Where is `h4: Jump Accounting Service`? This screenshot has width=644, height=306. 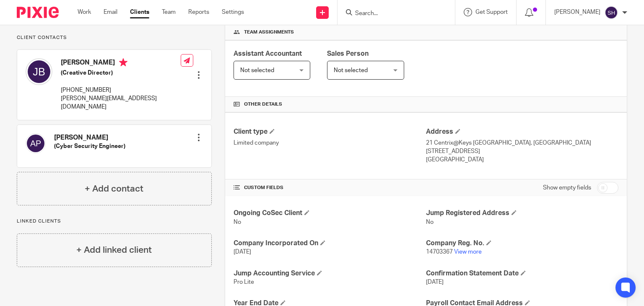 h4: Jump Accounting Service is located at coordinates (330, 273).